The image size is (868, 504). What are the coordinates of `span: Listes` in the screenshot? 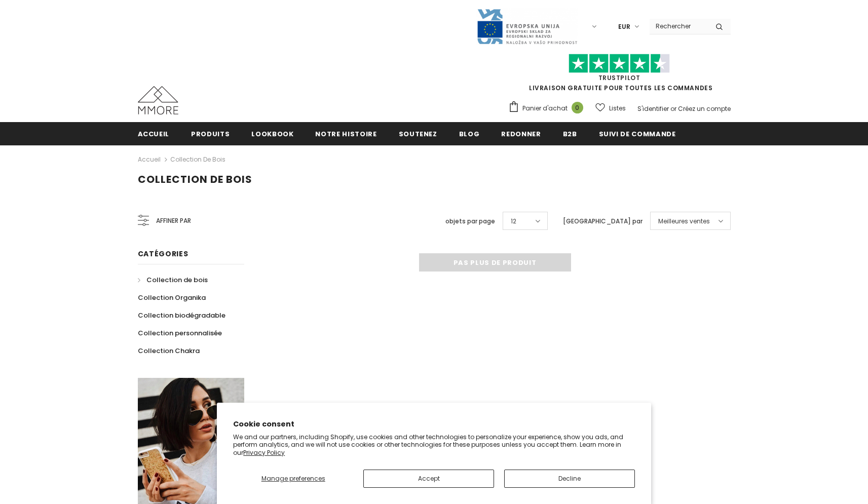 It's located at (617, 109).